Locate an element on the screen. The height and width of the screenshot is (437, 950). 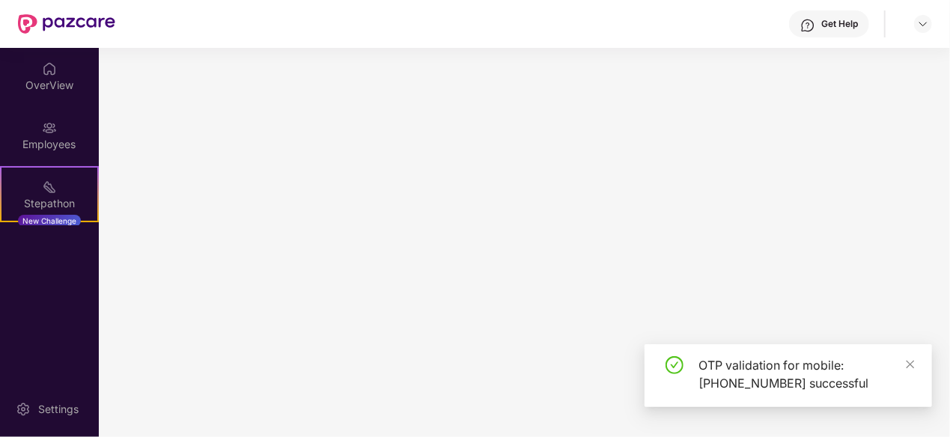
img: svg+xml;base64,PHN2ZyBpZD0iRW1wbG95ZWVzIiB4bWxucz0iaHR0cDovL3d3dy53My5vcmcvMjAwMC9zdmciIHdpZHRoPS... is located at coordinates (49, 128).